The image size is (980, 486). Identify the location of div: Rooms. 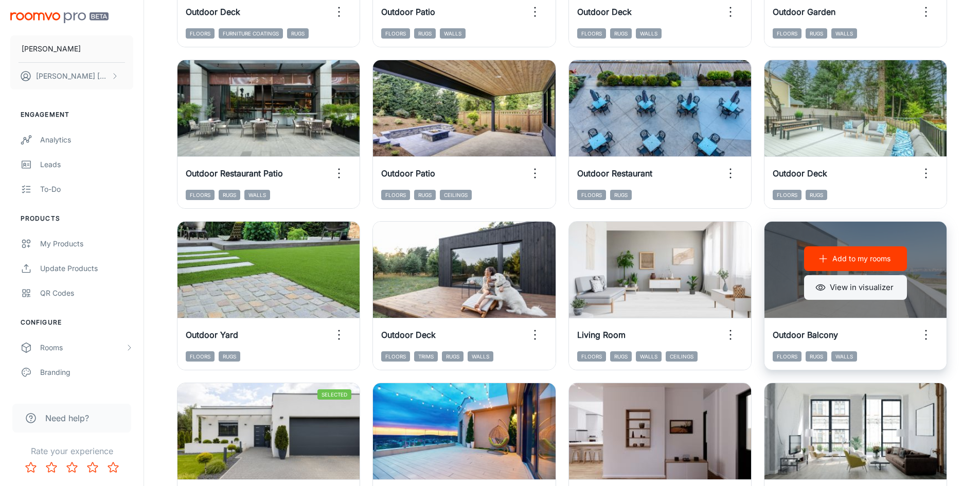
(82, 348).